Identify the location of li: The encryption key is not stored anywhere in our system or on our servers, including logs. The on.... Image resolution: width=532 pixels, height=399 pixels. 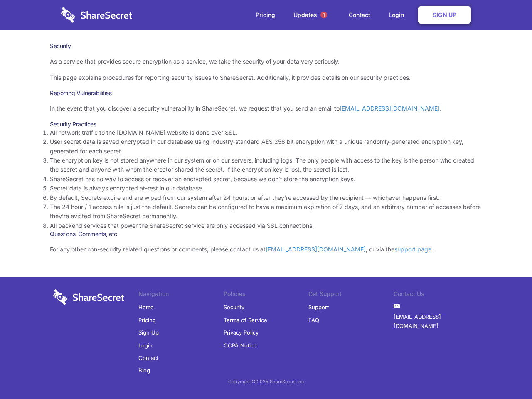
(266, 165).